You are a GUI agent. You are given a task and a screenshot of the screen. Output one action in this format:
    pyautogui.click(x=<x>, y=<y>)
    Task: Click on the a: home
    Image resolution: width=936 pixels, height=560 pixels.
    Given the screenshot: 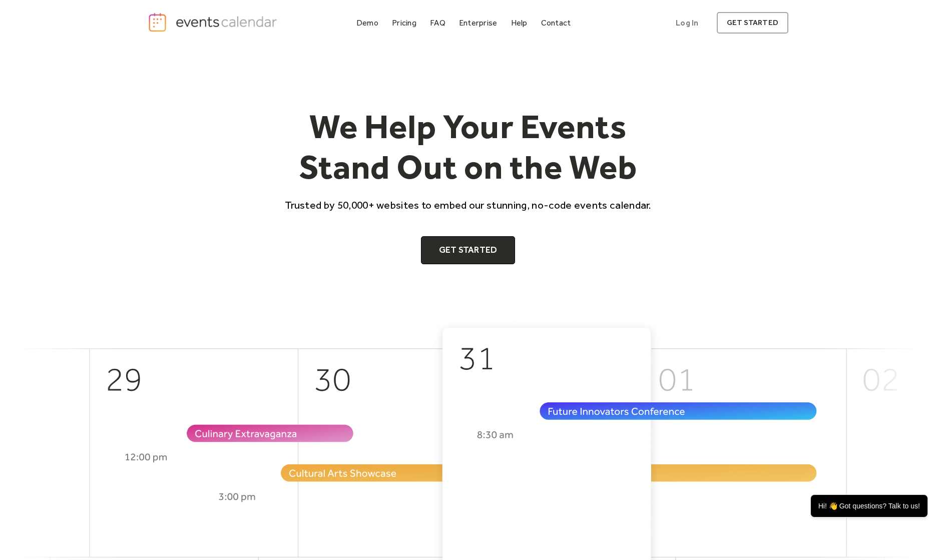 What is the action you would take?
    pyautogui.click(x=214, y=22)
    